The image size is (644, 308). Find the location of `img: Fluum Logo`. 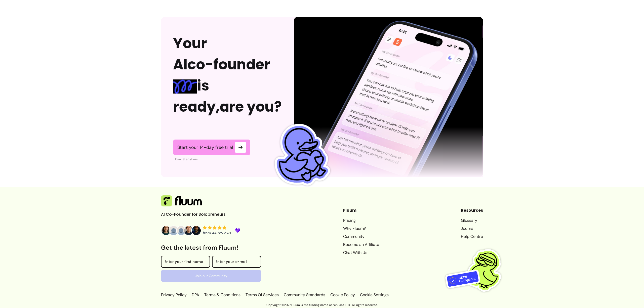

img: Fluum Logo is located at coordinates (182, 201).